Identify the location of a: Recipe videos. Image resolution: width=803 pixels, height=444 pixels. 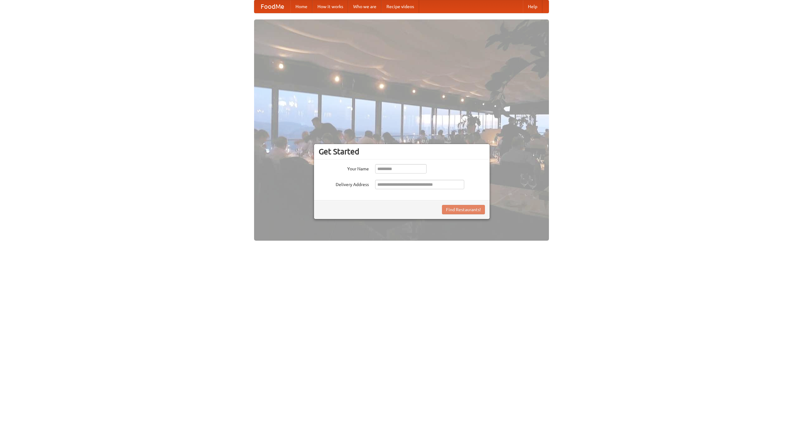
(400, 7).